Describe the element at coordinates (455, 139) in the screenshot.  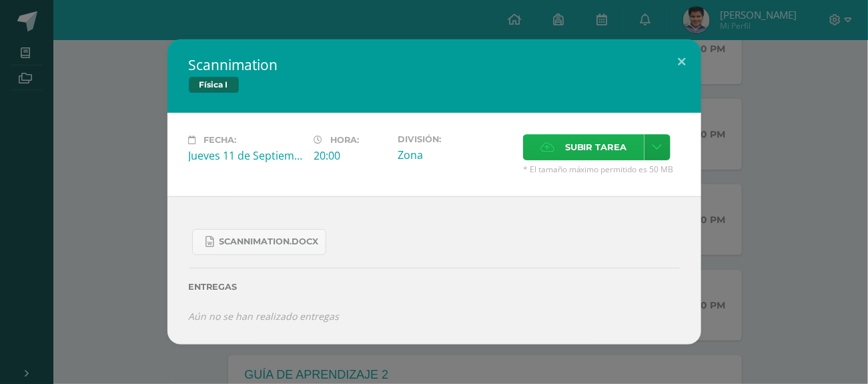
I see `label: División:` at that location.